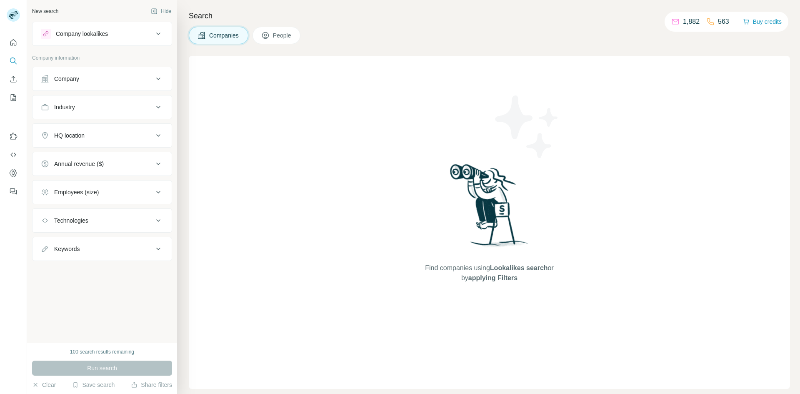 The image size is (800, 394). Describe the element at coordinates (82, 34) in the screenshot. I see `div: Company lookalikes` at that location.